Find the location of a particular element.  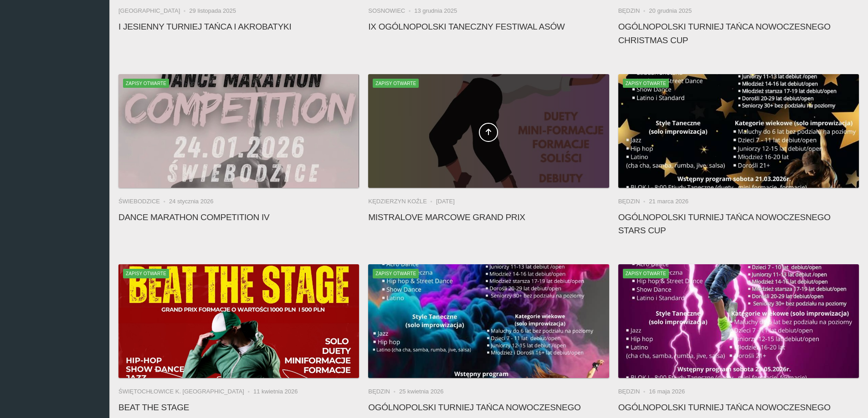

img: Dance Marathon Competition IV is located at coordinates (239, 131).